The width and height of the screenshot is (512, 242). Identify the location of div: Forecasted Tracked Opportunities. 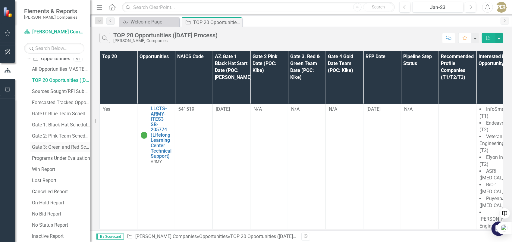
(61, 103).